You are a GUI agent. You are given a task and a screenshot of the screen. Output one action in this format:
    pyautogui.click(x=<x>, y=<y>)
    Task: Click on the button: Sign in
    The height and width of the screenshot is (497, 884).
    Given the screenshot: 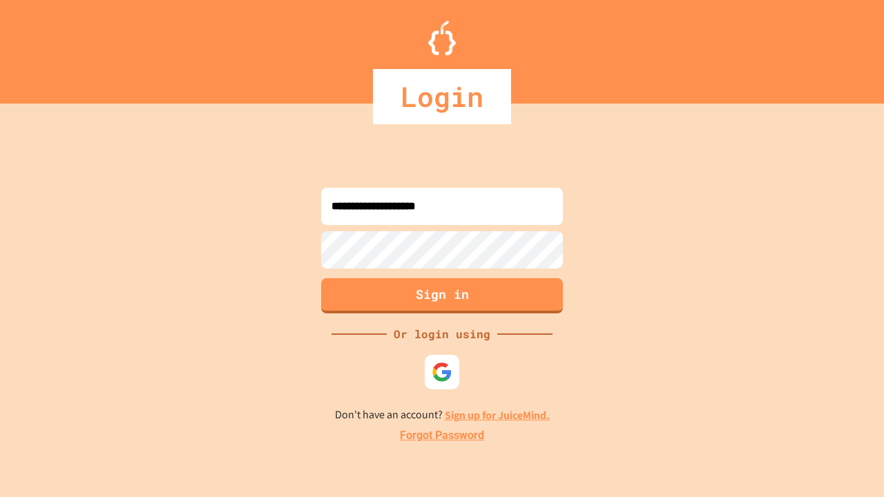 What is the action you would take?
    pyautogui.click(x=442, y=296)
    